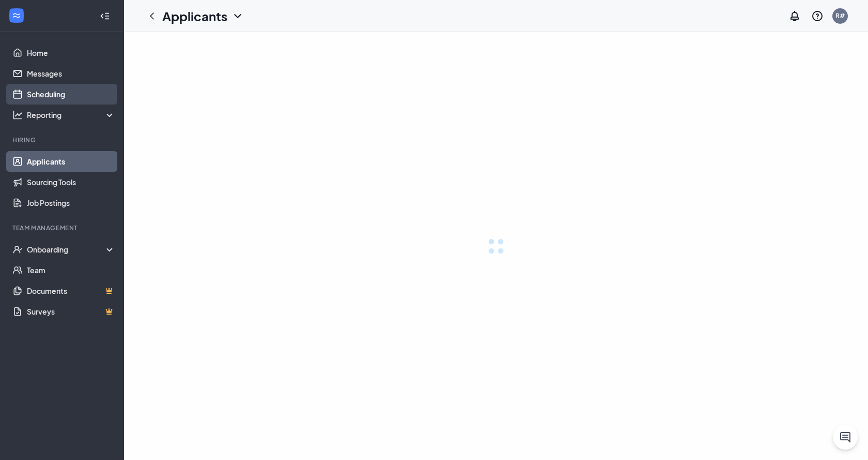 The height and width of the screenshot is (460, 868). I want to click on div: R#, so click(840, 15).